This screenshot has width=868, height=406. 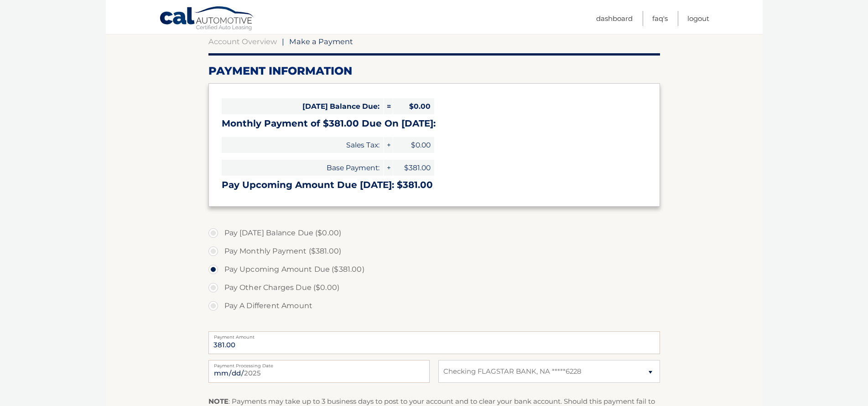 I want to click on label: Payment Amount, so click(x=434, y=335).